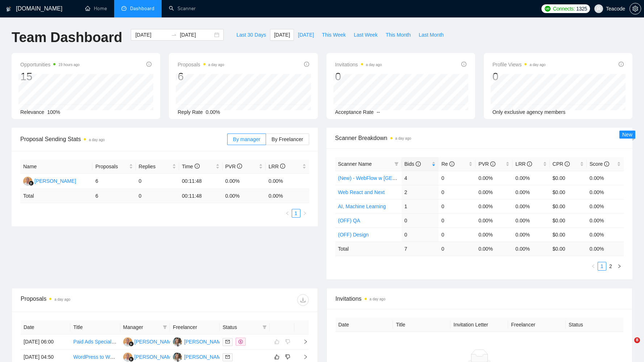 The height and width of the screenshot is (362, 644). What do you see at coordinates (398, 35) in the screenshot?
I see `span: This Month` at bounding box center [398, 35].